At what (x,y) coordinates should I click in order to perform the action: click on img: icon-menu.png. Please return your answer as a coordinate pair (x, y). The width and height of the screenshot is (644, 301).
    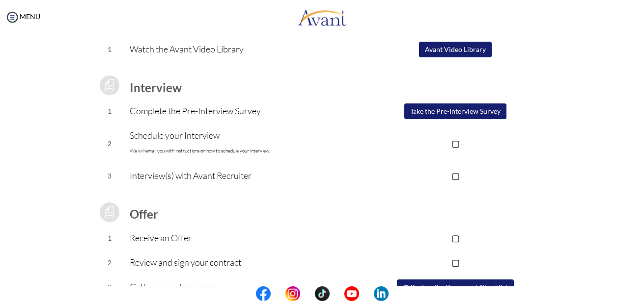
    Looking at the image, I should click on (12, 17).